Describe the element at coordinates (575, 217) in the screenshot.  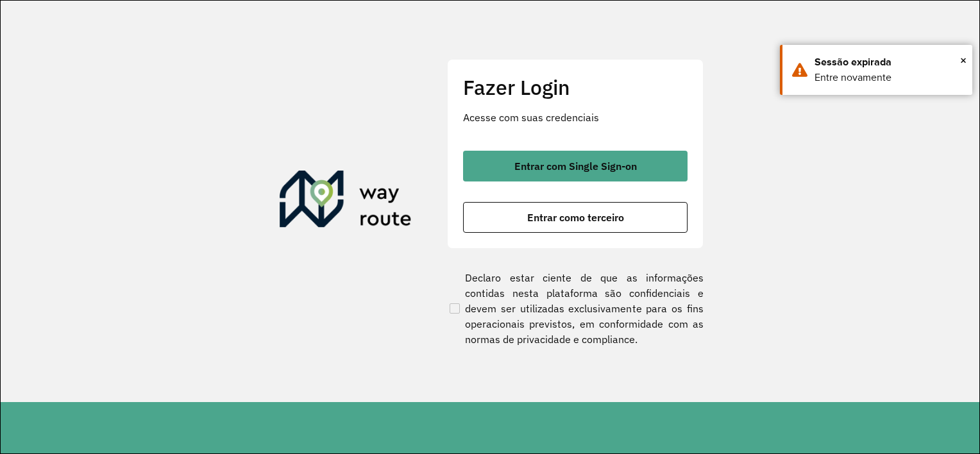
I see `span: Entrar como terceiro` at that location.